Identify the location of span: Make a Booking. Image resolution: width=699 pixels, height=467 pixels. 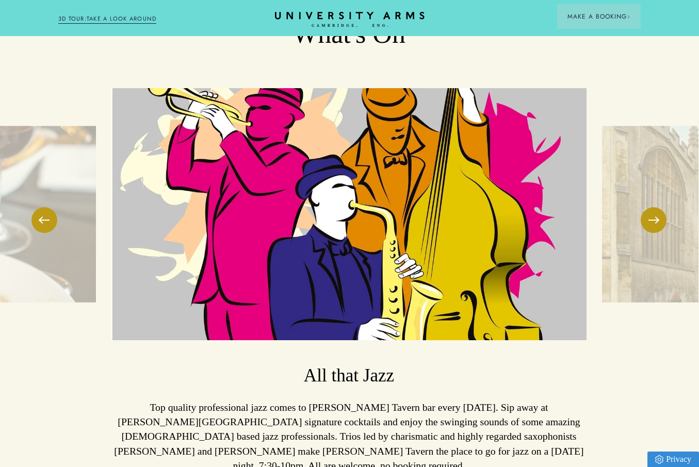
(599, 17).